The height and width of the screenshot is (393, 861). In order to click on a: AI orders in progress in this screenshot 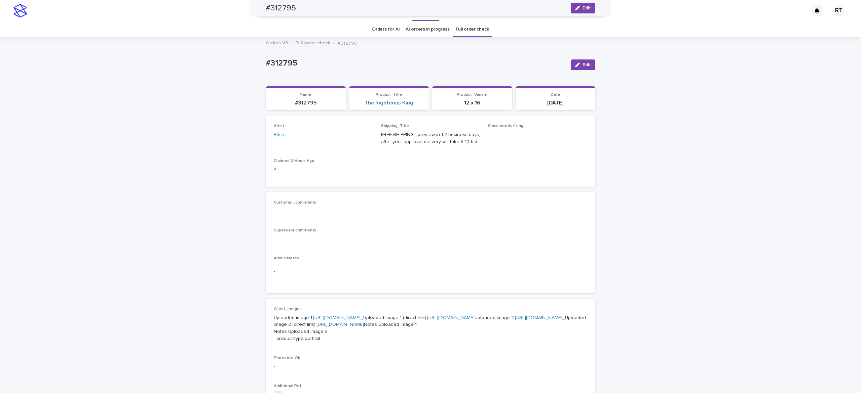, I will do `click(427, 29)`.